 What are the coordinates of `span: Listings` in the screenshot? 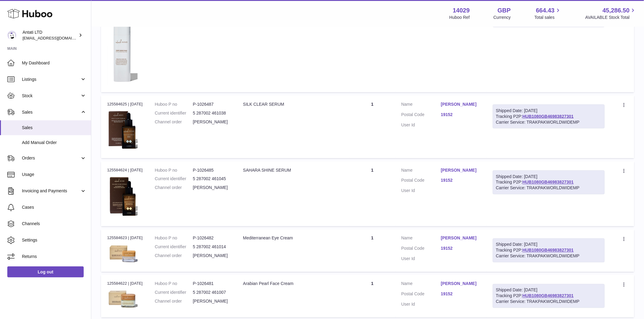 It's located at (51, 80).